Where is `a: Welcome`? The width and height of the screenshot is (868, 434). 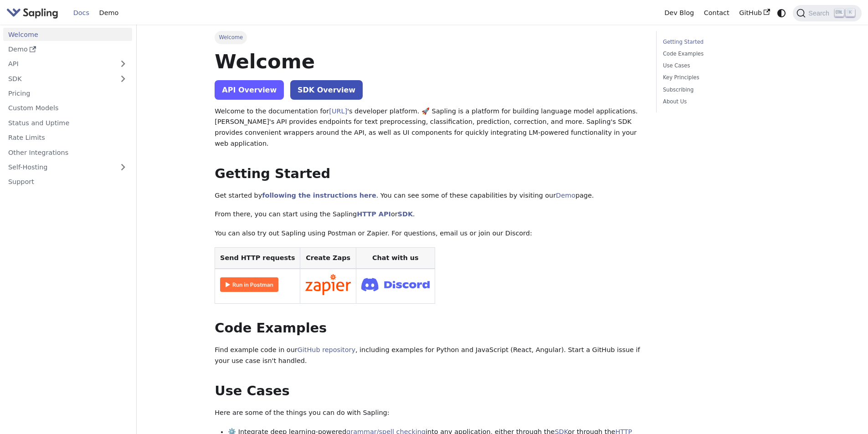
a: Welcome is located at coordinates (67, 34).